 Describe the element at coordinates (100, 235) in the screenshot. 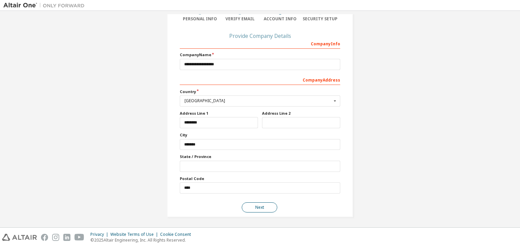

I see `div: Privacy` at that location.